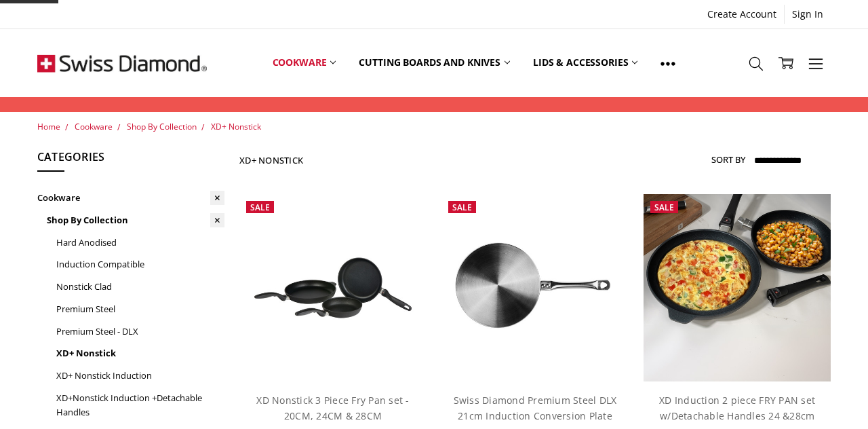  What do you see at coordinates (49, 126) in the screenshot?
I see `span: Home` at bounding box center [49, 126].